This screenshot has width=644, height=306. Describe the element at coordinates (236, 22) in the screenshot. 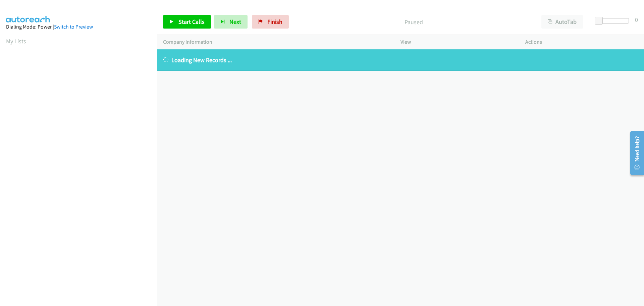

I see `span: Next` at that location.